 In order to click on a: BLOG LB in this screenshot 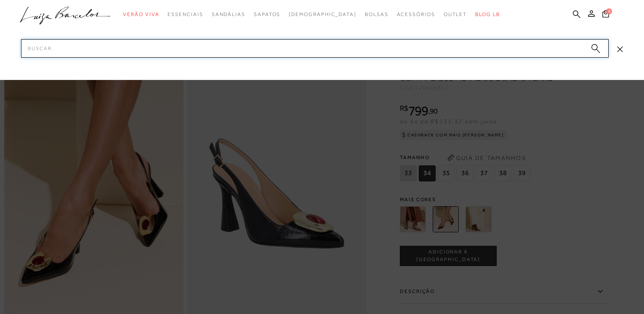, I will do `click(487, 14)`.